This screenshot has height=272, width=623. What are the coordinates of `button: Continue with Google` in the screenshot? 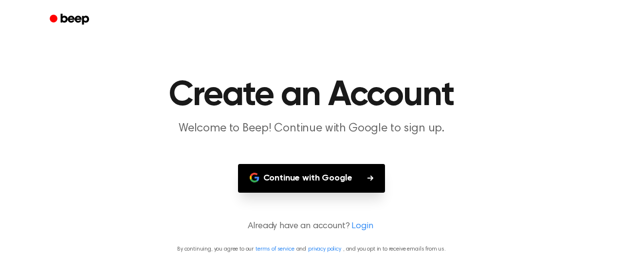 It's located at (311, 178).